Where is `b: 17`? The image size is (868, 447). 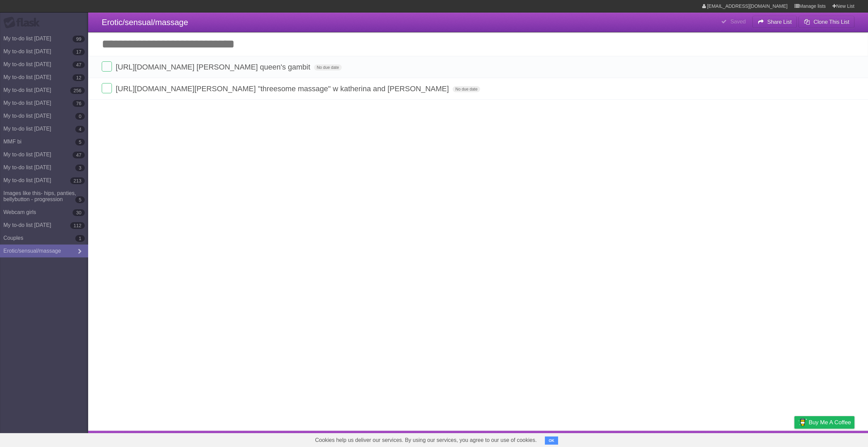 b: 17 is located at coordinates (79, 52).